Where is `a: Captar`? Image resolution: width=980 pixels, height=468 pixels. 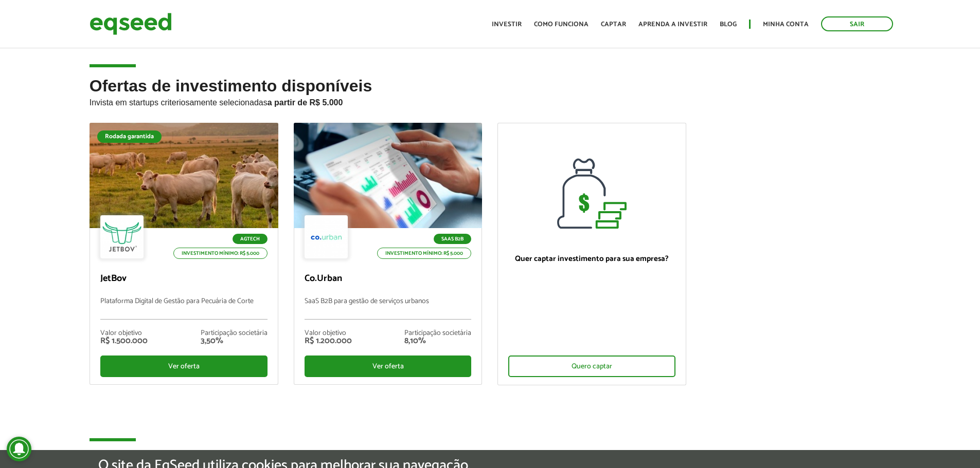 a: Captar is located at coordinates (613, 24).